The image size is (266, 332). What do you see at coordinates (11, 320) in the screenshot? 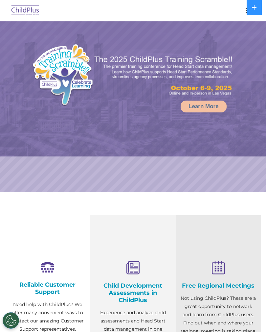
I see `button: Cookies Settings` at bounding box center [11, 320].